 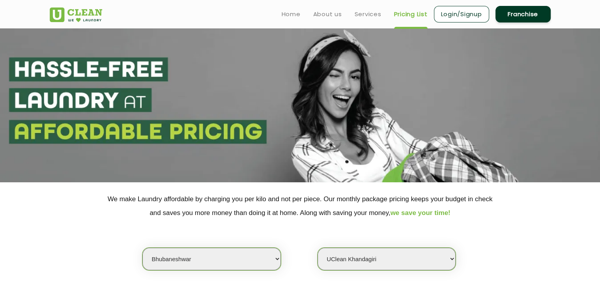 What do you see at coordinates (411, 14) in the screenshot?
I see `a: Pricing List` at bounding box center [411, 14].